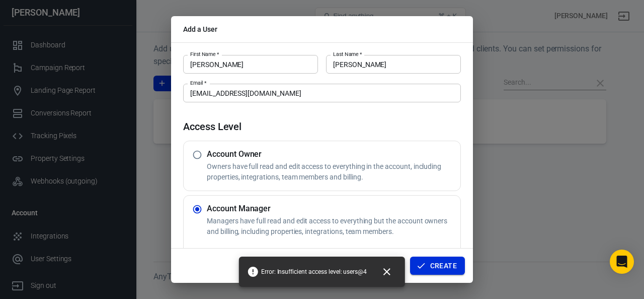 The width and height of the screenshot is (644, 299). What do you see at coordinates (322, 126) in the screenshot?
I see `h4: Access Level` at bounding box center [322, 126].